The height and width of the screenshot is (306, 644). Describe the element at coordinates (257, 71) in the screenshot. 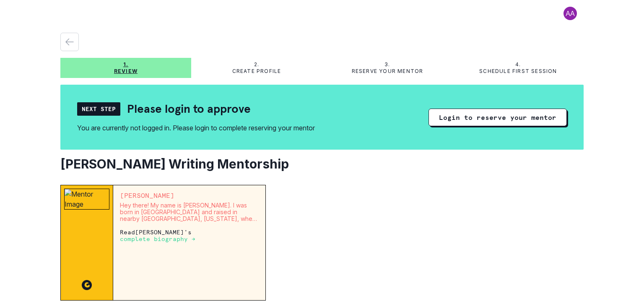

I see `p: Create profile` at that location.